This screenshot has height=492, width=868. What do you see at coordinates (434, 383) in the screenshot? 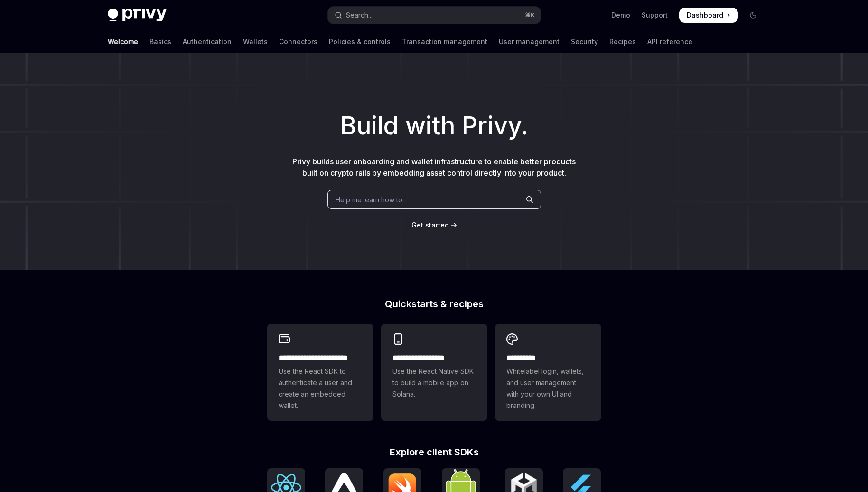
I see `span: Use the React Native SDK to build a mobile app on Solana.` at bounding box center [434, 383].